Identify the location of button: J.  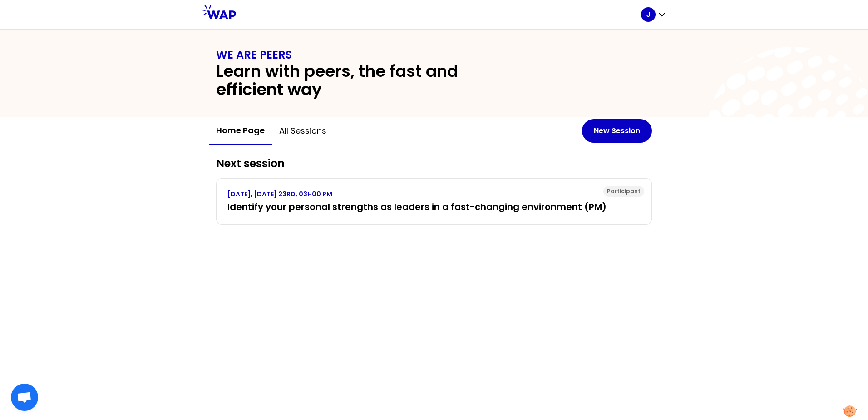
(654, 15).